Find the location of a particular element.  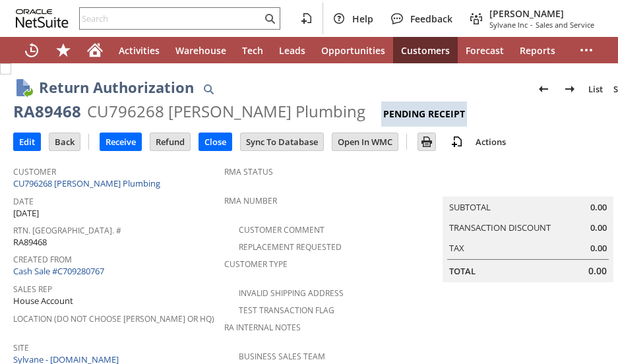

span: Feedback is located at coordinates (432, 19).